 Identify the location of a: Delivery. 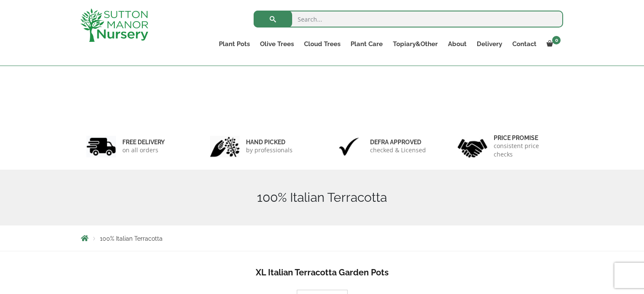
(489, 44).